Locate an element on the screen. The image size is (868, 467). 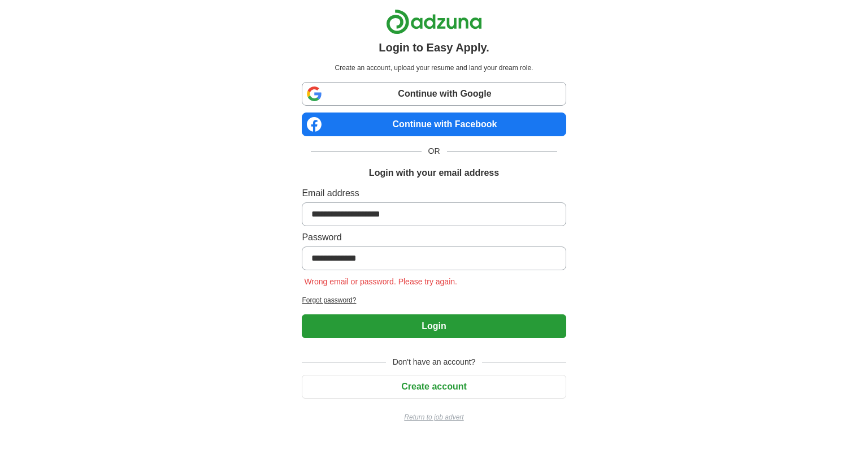
label: Email address is located at coordinates (434, 193).